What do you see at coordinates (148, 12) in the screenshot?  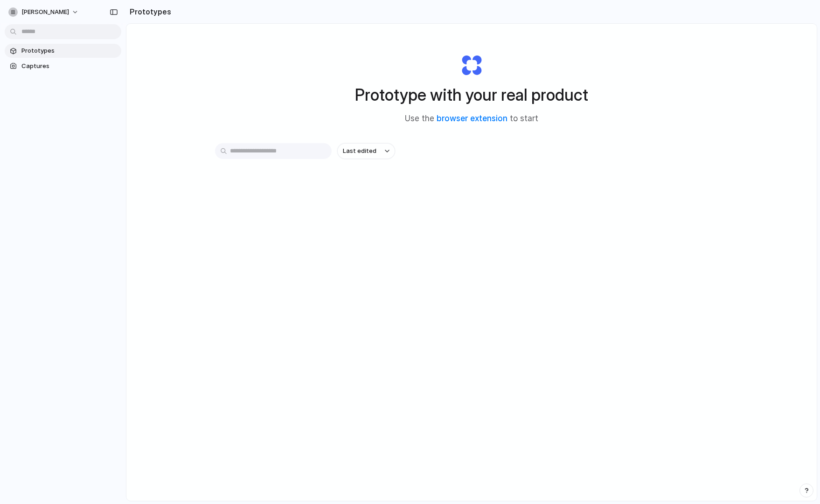 I see `h2: Prototypes` at bounding box center [148, 12].